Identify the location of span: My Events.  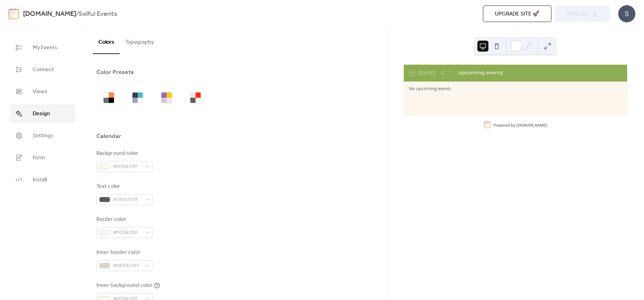
(46, 47).